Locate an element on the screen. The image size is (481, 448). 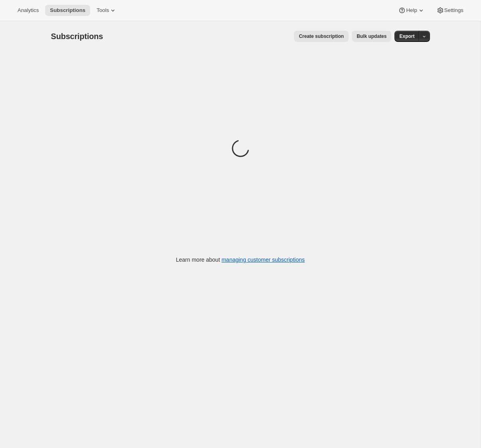
button: Analytics is located at coordinates (28, 10).